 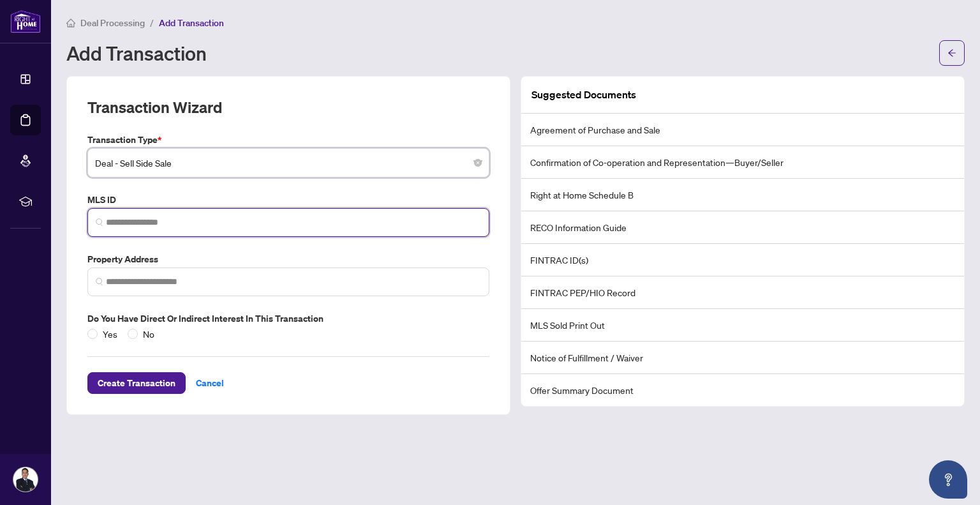 What do you see at coordinates (952, 53) in the screenshot?
I see `span: arrow-left` at bounding box center [952, 53].